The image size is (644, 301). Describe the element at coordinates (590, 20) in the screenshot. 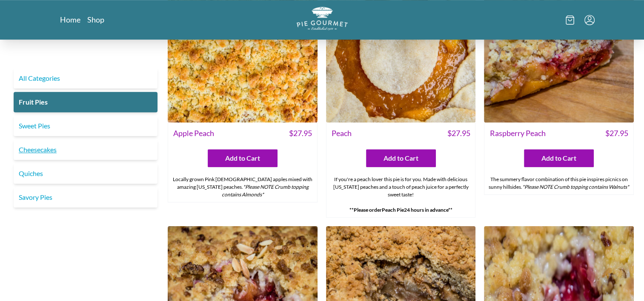

I see `button: Menu` at that location.